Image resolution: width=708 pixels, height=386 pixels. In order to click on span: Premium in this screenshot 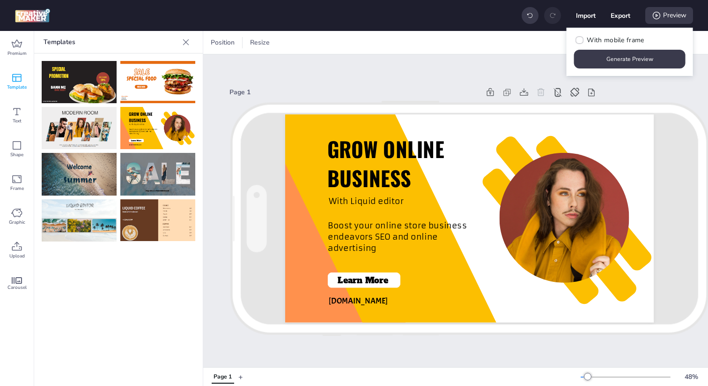, I will do `click(17, 53)`.